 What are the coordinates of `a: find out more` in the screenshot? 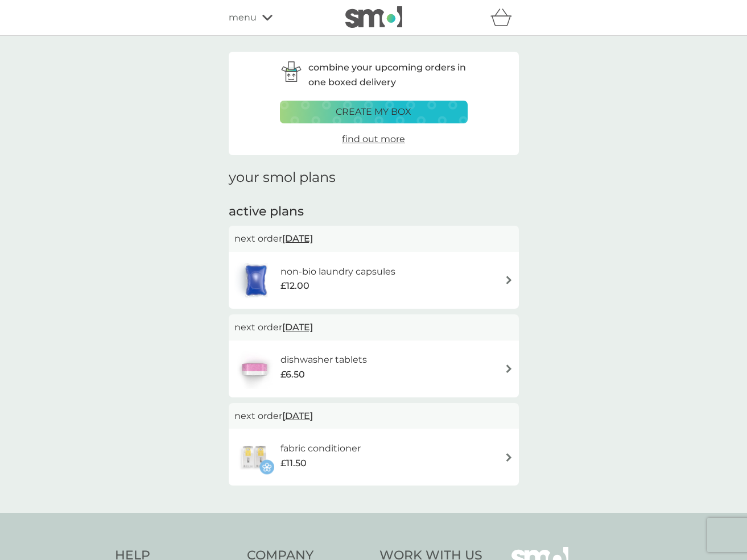 It's located at (374, 140).